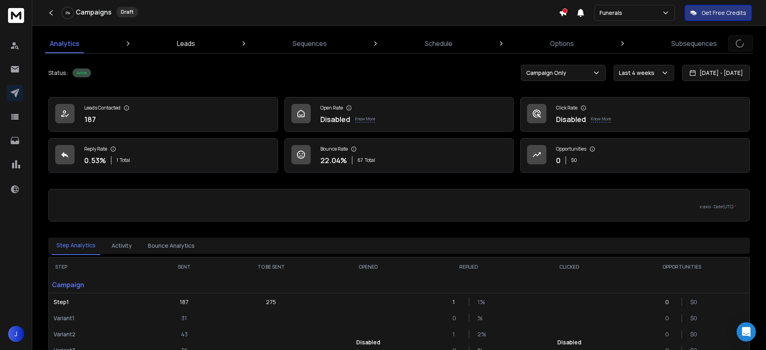 Image resolution: width=766 pixels, height=350 pixels. What do you see at coordinates (635, 115) in the screenshot?
I see `a: Click RateDisabledKnow More` at bounding box center [635, 115].